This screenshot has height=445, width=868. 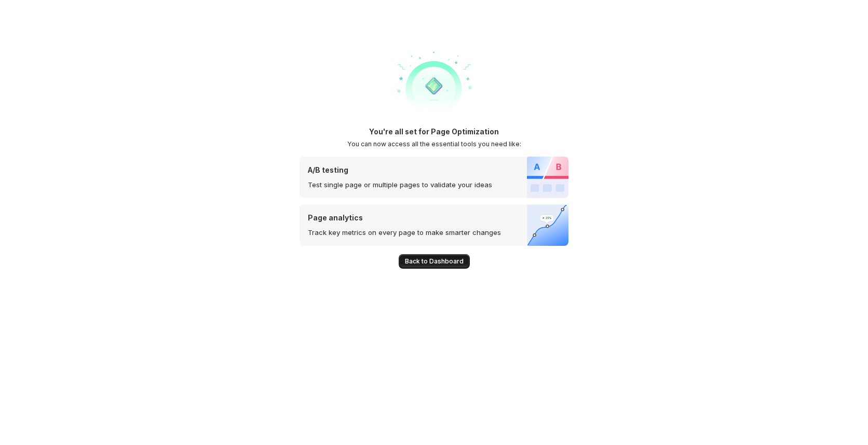 I want to click on p: Test single page or multiple pages to validate your ideas, so click(x=400, y=184).